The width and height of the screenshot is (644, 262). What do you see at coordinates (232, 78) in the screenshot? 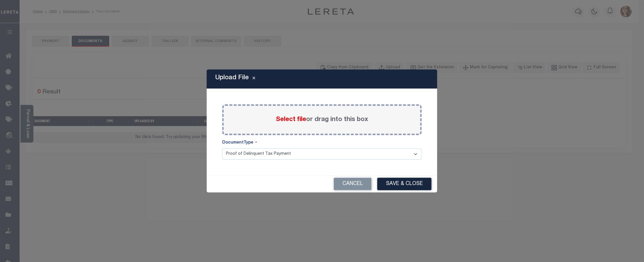
I see `h5: Upload File` at bounding box center [232, 78].